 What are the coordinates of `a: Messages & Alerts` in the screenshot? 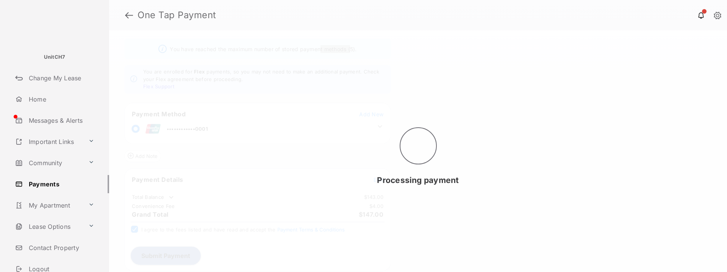 It's located at (61, 121).